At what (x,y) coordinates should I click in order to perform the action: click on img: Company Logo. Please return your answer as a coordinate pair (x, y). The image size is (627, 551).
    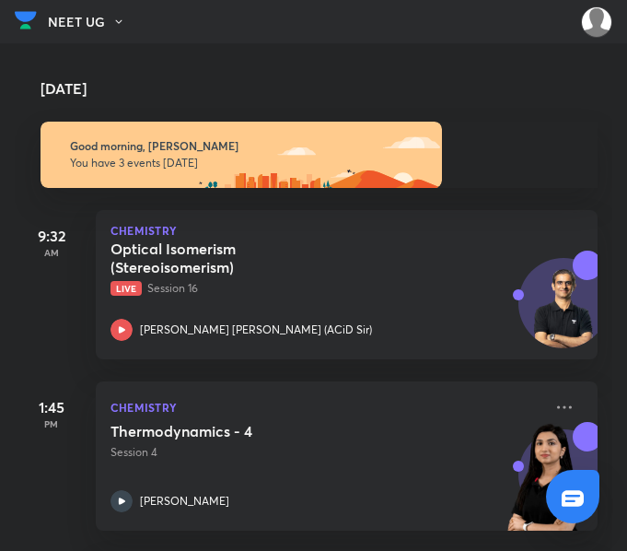
    Looking at the image, I should click on (26, 20).